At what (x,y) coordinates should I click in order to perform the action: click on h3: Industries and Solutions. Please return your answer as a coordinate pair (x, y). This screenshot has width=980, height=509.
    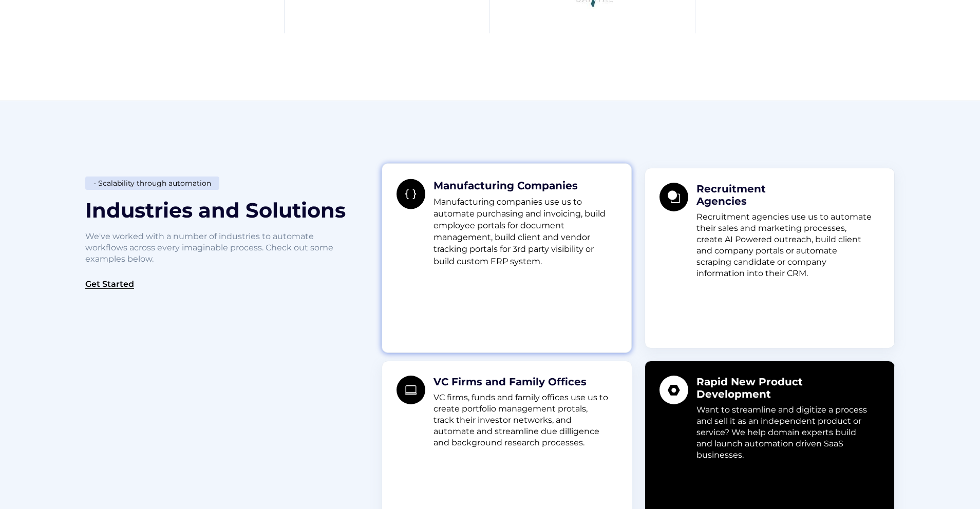
    Looking at the image, I should click on (216, 210).